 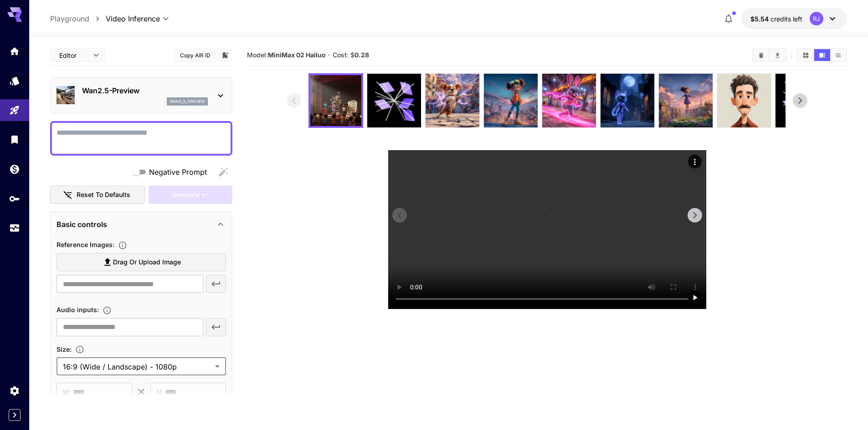 I want to click on div: Library, so click(x=15, y=140).